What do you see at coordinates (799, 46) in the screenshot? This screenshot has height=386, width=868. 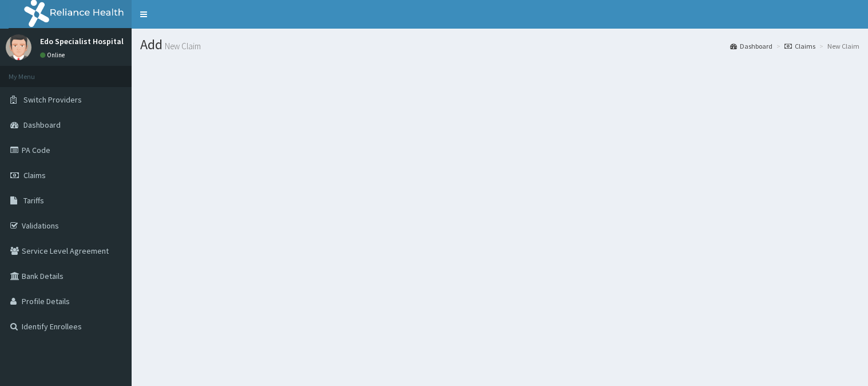 I see `a: Claims` at bounding box center [799, 46].